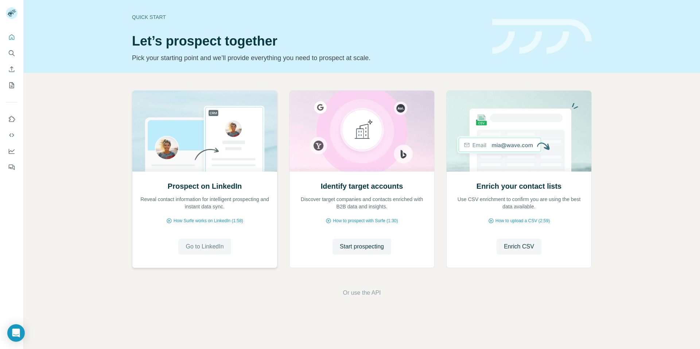 The height and width of the screenshot is (349, 700). I want to click on img: Identify target accounts, so click(362, 131).